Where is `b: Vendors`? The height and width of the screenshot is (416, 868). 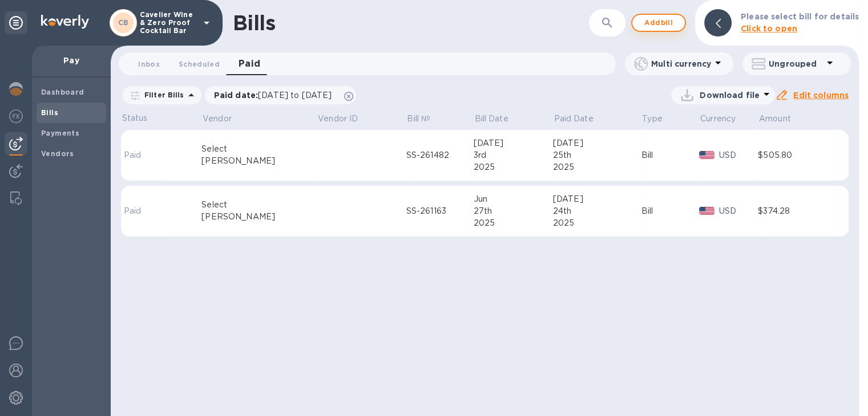 b: Vendors is located at coordinates (57, 153).